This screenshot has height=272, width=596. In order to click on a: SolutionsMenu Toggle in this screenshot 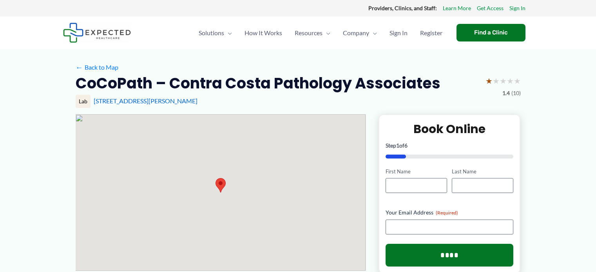, I will do `click(215, 33)`.